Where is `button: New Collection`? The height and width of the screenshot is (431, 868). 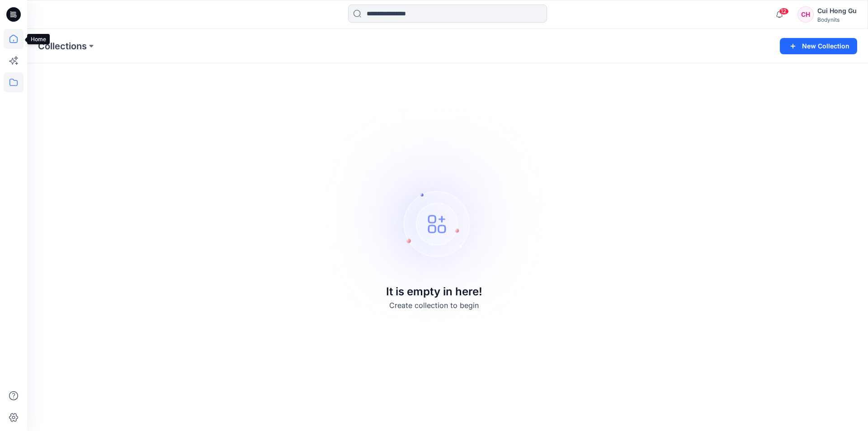 button: New Collection is located at coordinates (818, 46).